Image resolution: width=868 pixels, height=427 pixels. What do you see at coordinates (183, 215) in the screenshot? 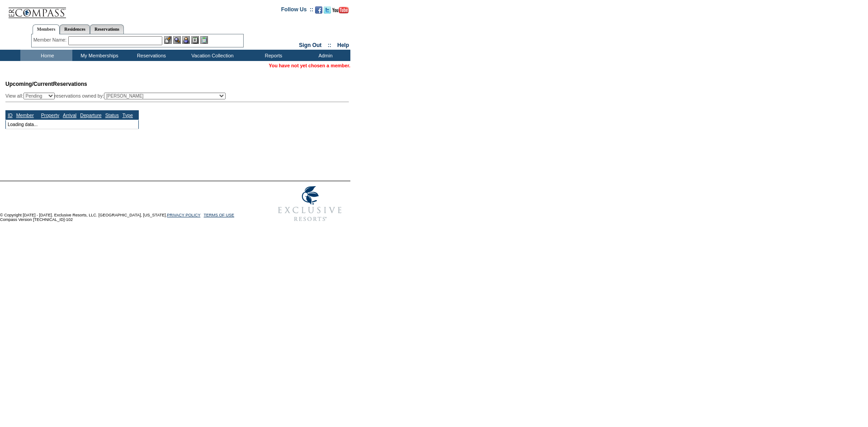
I see `a: PRIVACY POLICY` at bounding box center [183, 215].